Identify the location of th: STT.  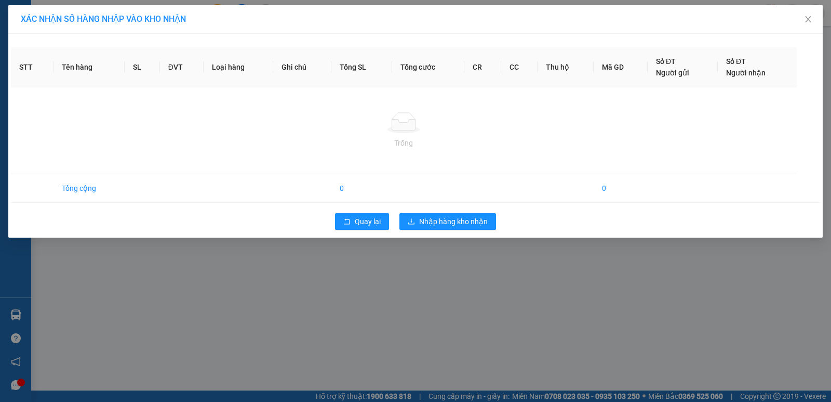
(32, 67).